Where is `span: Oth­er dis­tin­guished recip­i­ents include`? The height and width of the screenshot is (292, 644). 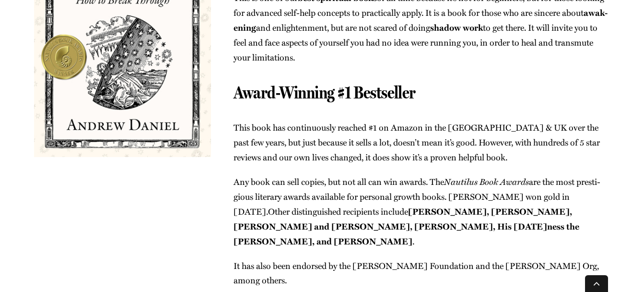
span: Oth­er dis­tin­guished recip­i­ents include is located at coordinates (338, 211).